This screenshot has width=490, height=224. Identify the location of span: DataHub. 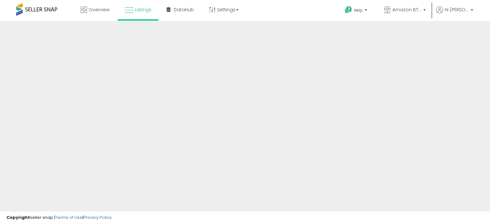
(184, 10).